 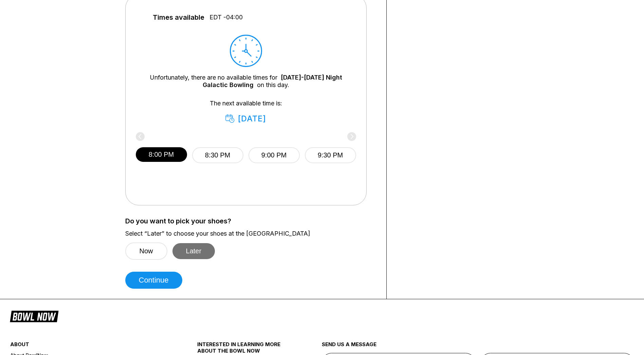 What do you see at coordinates (331, 155) in the screenshot?
I see `button: 9:30 PM` at bounding box center [331, 155].